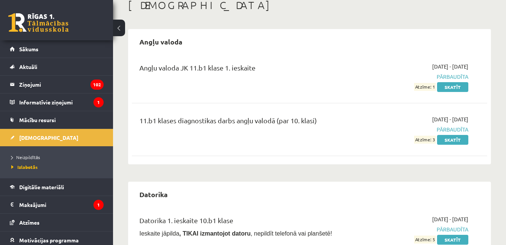  What do you see at coordinates (425, 239) in the screenshot?
I see `span: Atzīme: 5` at bounding box center [425, 239].